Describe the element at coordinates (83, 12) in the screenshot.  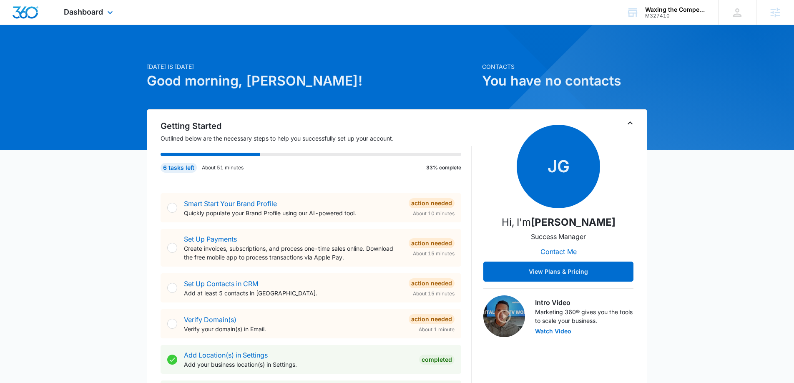
I see `span: Dashboard` at that location.